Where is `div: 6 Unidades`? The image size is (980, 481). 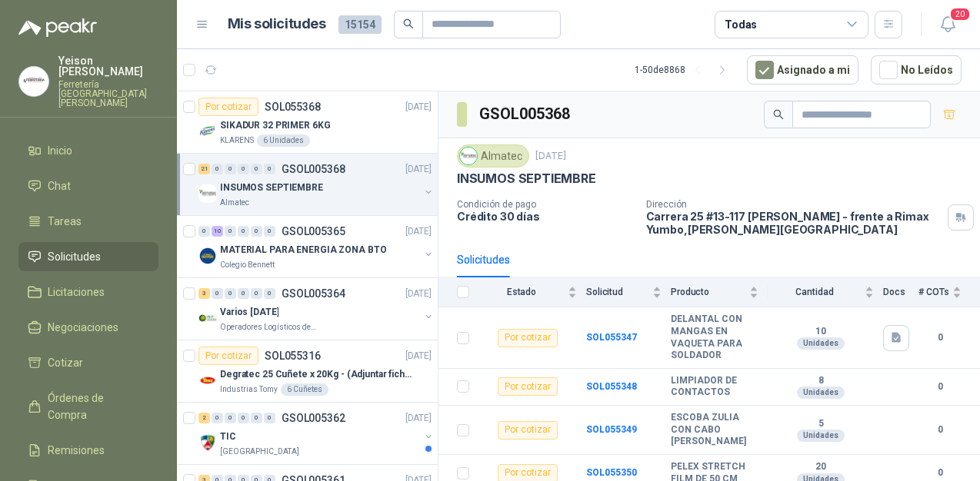 div: 6 Unidades is located at coordinates (283, 140).